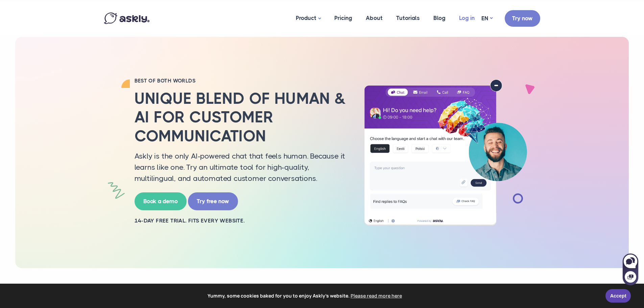  I want to click on h2: Unique blend of human & AI for customer communication, so click(241, 117).